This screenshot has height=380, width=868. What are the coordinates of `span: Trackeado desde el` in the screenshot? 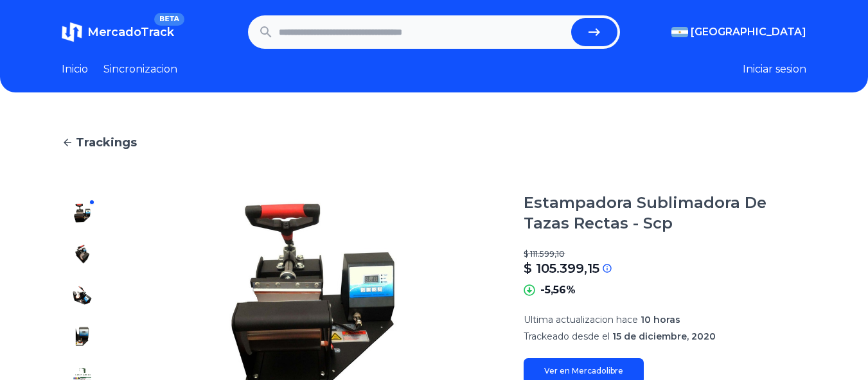 It's located at (566, 336).